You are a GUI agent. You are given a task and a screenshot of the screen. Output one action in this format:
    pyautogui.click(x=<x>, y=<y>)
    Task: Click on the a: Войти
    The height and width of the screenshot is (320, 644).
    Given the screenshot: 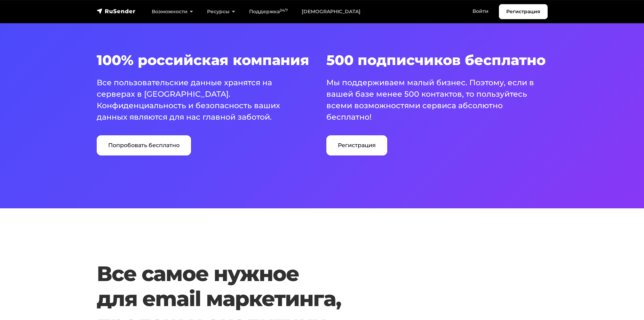 What is the action you would take?
    pyautogui.click(x=481, y=11)
    